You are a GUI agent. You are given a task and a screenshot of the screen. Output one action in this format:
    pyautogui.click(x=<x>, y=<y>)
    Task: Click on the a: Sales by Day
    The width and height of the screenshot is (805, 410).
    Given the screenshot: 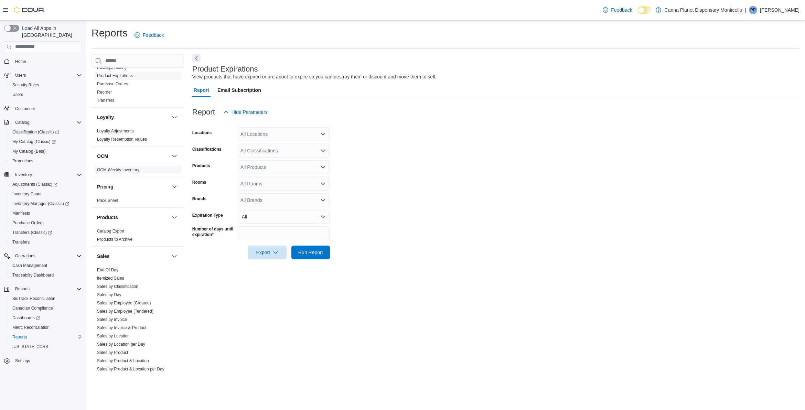 What is the action you would take?
    pyautogui.click(x=109, y=295)
    